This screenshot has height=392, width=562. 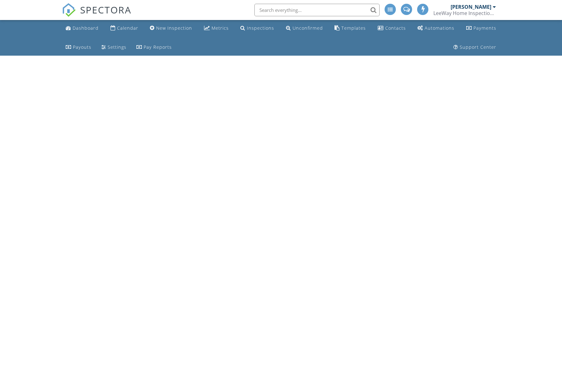 What do you see at coordinates (474, 47) in the screenshot?
I see `a: Support Center` at bounding box center [474, 47].